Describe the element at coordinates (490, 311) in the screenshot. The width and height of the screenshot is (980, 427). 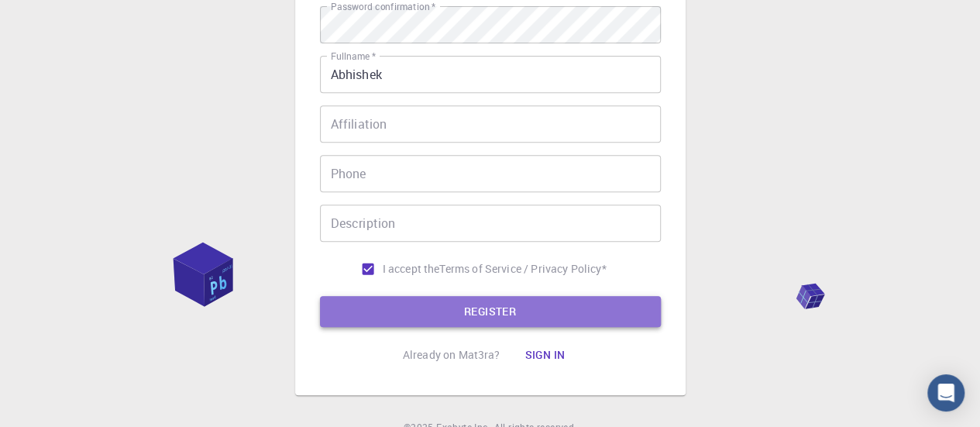
I see `button: REGISTER` at that location.